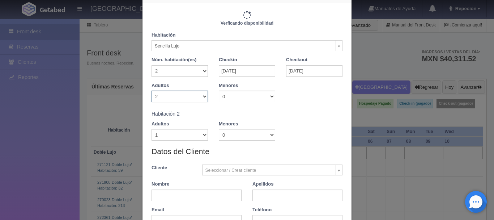  What do you see at coordinates (269, 170) in the screenshot?
I see `span: Seleccionar / Crear cliente` at bounding box center [269, 170].